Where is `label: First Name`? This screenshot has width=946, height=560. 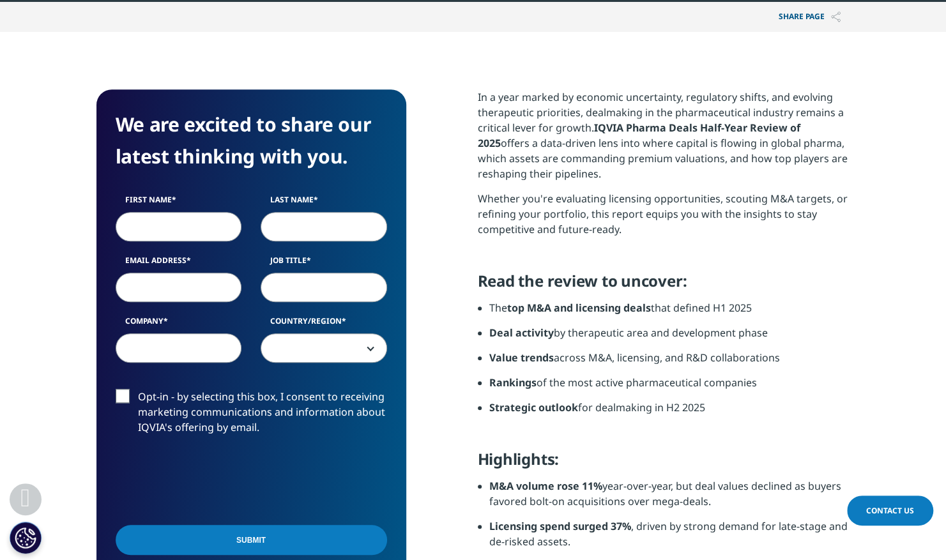
label: First Name is located at coordinates (179, 203).